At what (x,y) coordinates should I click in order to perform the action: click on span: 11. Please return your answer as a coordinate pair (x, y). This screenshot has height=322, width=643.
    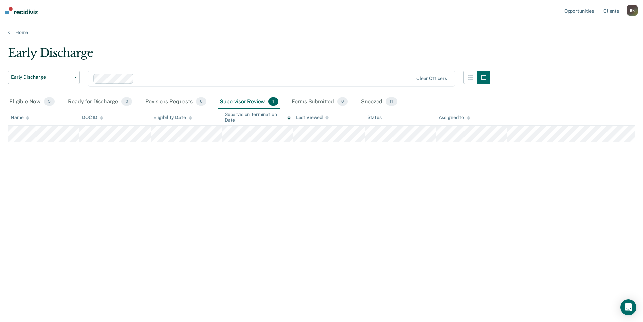
    Looking at the image, I should click on (391, 102).